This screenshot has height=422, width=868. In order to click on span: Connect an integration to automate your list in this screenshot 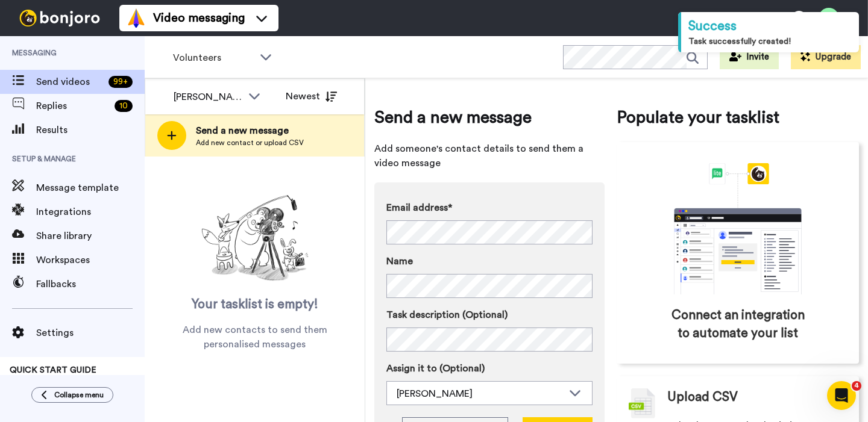, I will do `click(738, 325)`.